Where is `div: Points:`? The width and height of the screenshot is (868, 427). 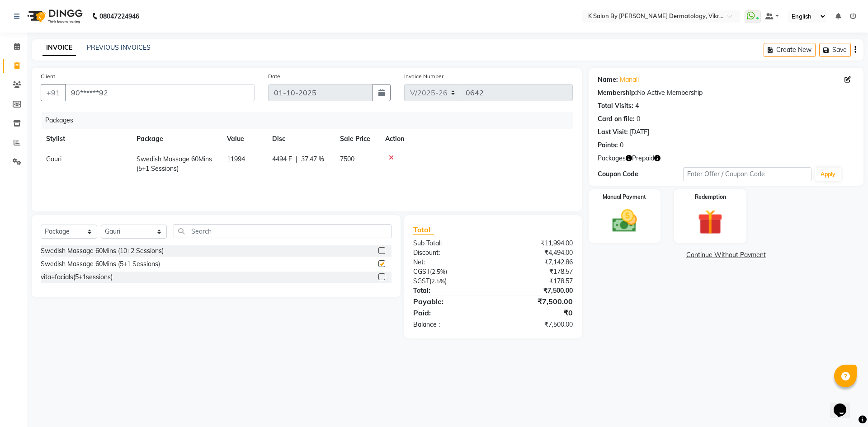 div: Points: is located at coordinates (608, 145).